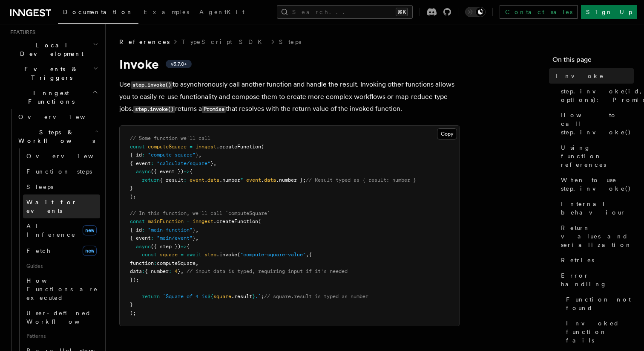  What do you see at coordinates (316, 296) in the screenshot?
I see `span: // square.result is typed as number` at bounding box center [316, 296].